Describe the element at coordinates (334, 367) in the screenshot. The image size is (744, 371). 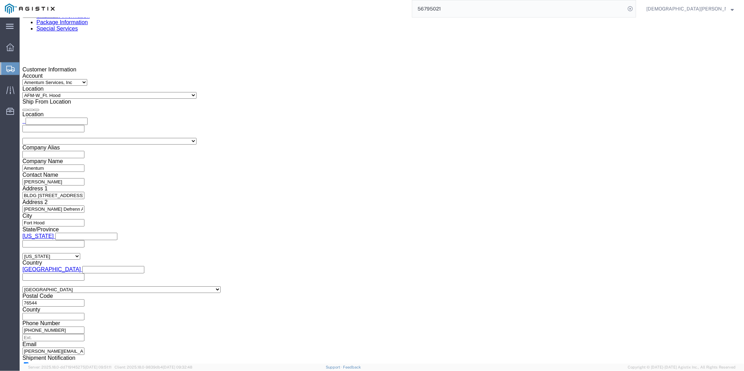
I see `a: Support` at that location.